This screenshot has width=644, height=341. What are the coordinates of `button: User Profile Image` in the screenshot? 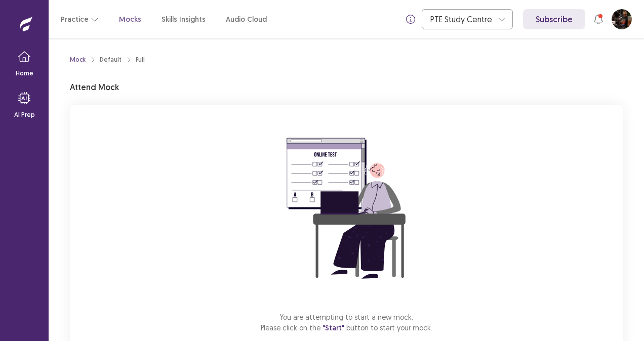 It's located at (622, 19).